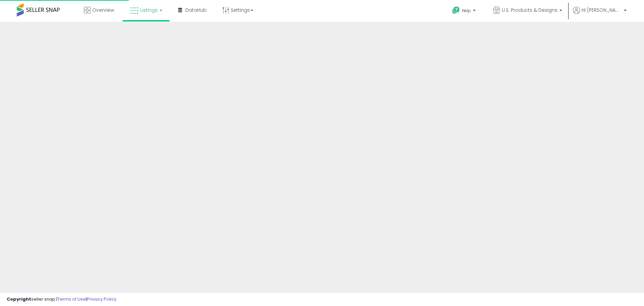 The width and height of the screenshot is (644, 306). What do you see at coordinates (530, 10) in the screenshot?
I see `span: U.S. Products & Designs` at bounding box center [530, 10].